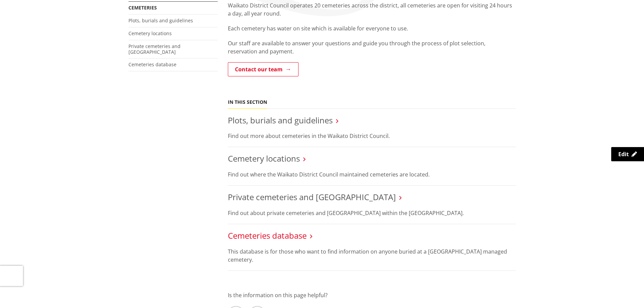 The height and width of the screenshot is (308, 644). Describe the element at coordinates (247, 102) in the screenshot. I see `h5: In this section` at that location.